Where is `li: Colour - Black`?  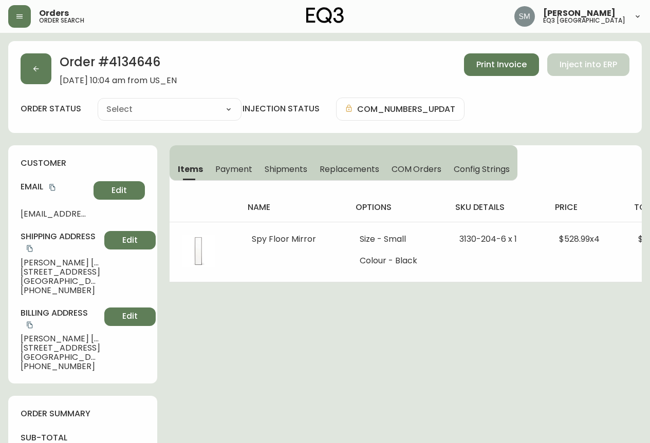
li: Colour - Black is located at coordinates (397, 261).